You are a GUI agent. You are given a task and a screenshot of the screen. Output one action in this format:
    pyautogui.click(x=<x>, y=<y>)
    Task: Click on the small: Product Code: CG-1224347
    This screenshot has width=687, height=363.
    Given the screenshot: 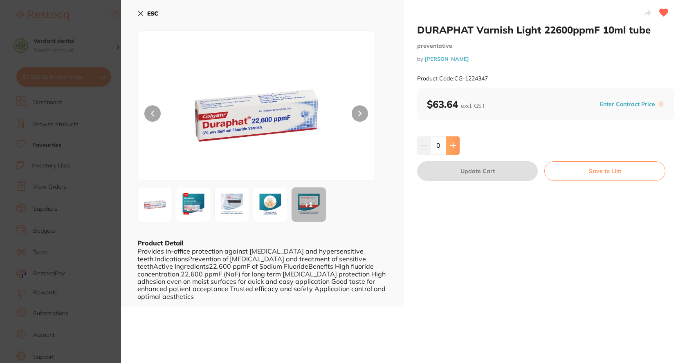 What is the action you would take?
    pyautogui.click(x=452, y=78)
    